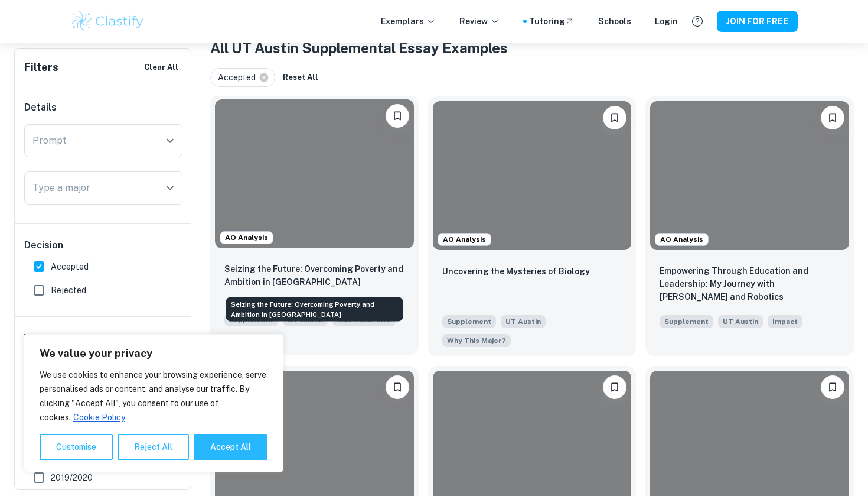 The image size is (868, 496). What do you see at coordinates (107, 21) in the screenshot?
I see `img: Clastify logo` at bounding box center [107, 21].